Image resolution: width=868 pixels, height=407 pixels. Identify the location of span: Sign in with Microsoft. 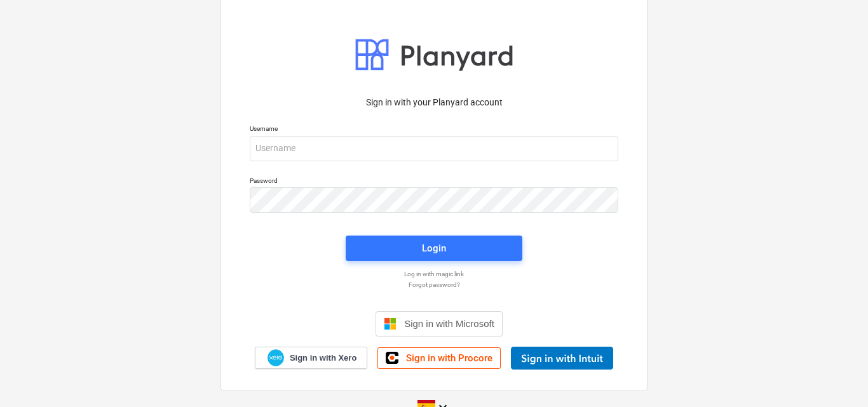
(449, 323).